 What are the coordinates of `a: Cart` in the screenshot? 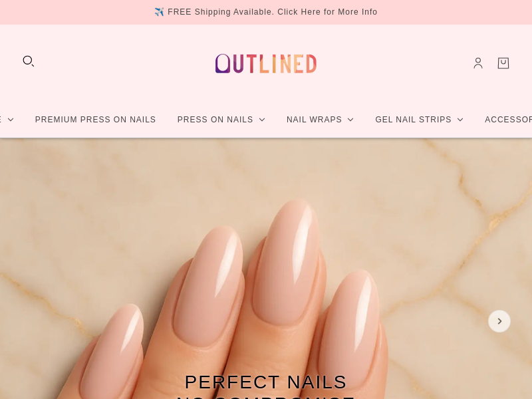 It's located at (503, 63).